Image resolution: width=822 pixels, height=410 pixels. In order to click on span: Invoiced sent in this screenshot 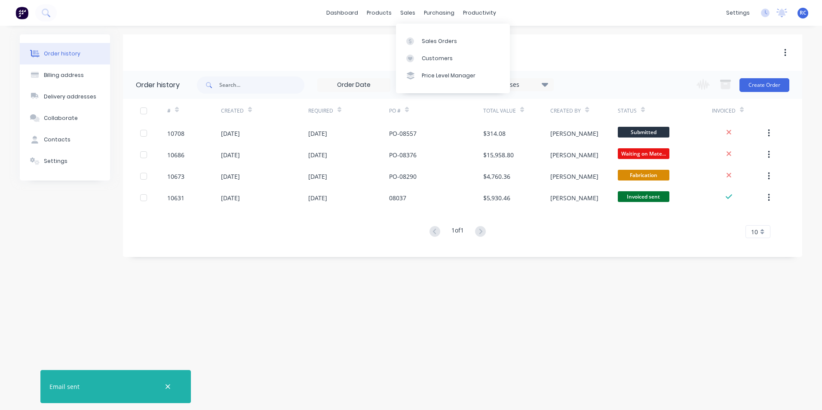, I will do `click(644, 196)`.